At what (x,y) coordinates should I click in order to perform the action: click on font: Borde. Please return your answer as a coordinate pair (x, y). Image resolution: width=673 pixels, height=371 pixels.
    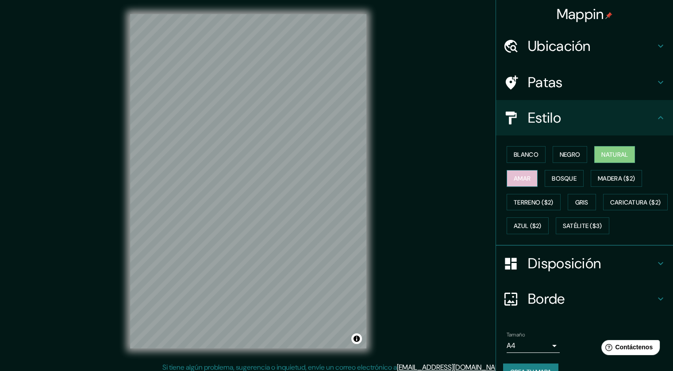
    Looking at the image, I should click on (547, 299).